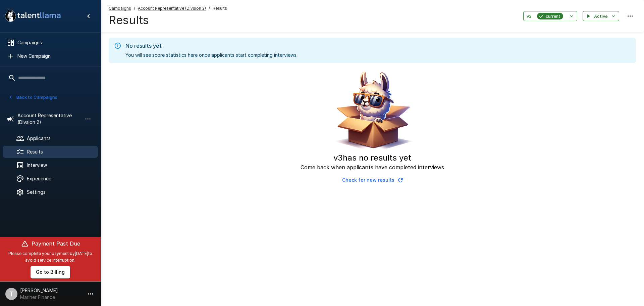 This screenshot has width=644, height=306. Describe the element at coordinates (220, 8) in the screenshot. I see `span: Results` at that location.